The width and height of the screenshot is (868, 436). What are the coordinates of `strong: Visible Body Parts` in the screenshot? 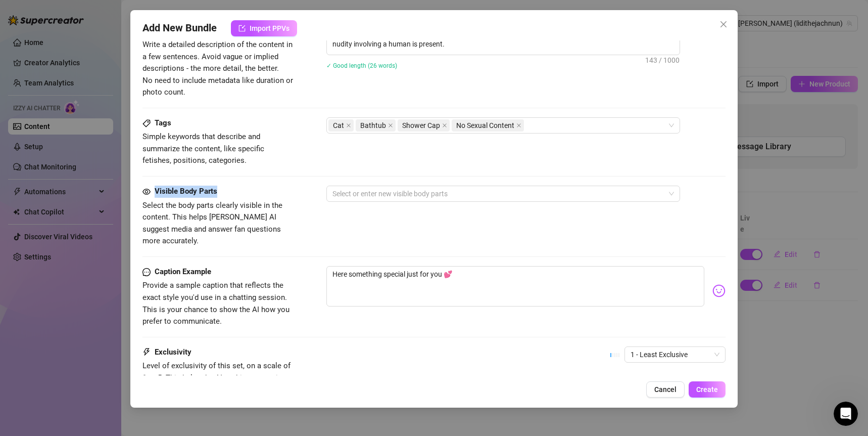 It's located at (186, 191).